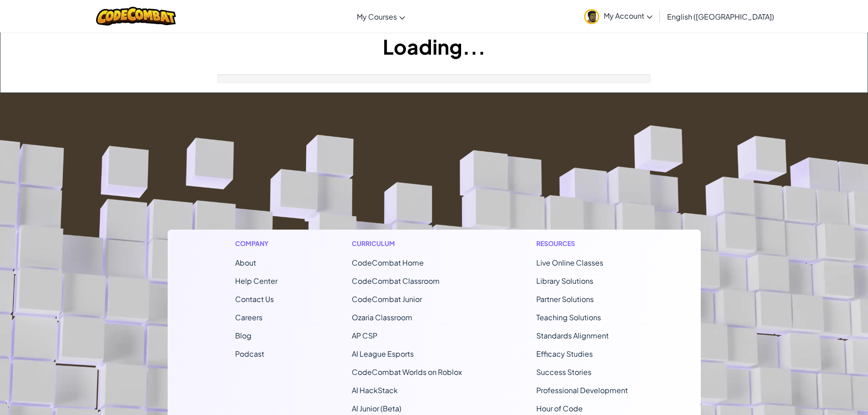 This screenshot has height=415, width=868. What do you see at coordinates (136, 16) in the screenshot?
I see `a: CodeCombat logo` at bounding box center [136, 16].